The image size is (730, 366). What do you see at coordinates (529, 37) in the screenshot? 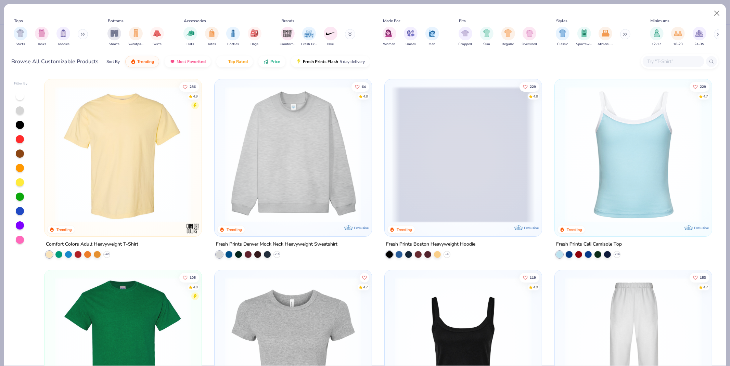
I see `div: filter for Oversized` at bounding box center [529, 37].